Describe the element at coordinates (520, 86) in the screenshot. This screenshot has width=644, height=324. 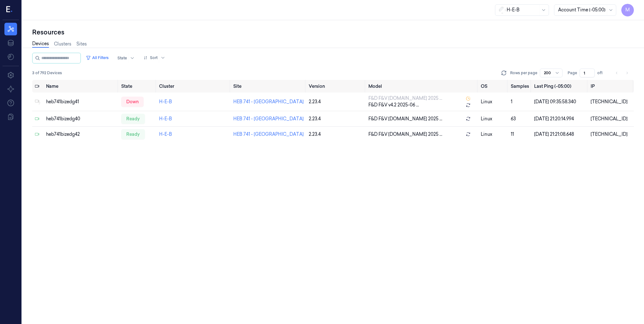
I see `th: Samples` at that location.